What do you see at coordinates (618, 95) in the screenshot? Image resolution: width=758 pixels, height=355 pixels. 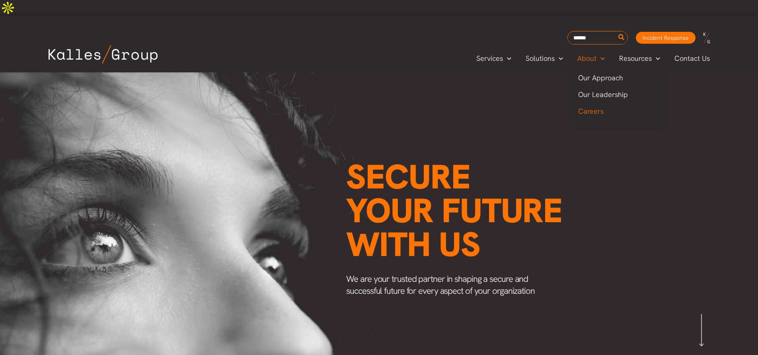 I see `a: Our Leadership` at bounding box center [618, 95].